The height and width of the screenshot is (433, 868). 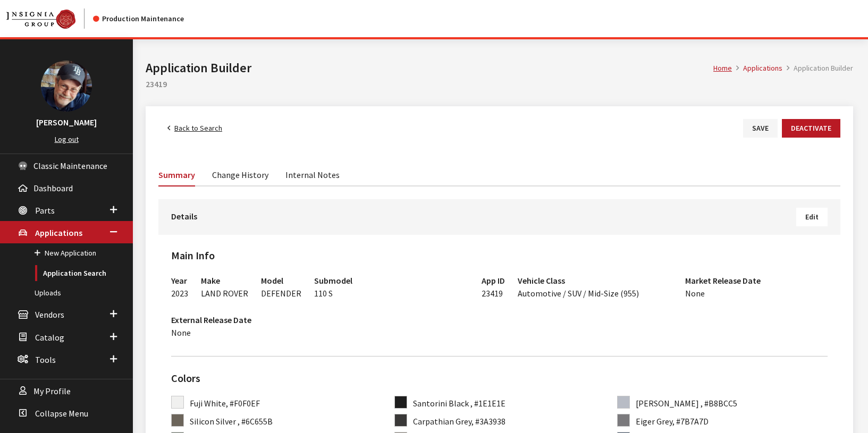 What do you see at coordinates (53, 188) in the screenshot?
I see `span: Dashboard` at bounding box center [53, 188].